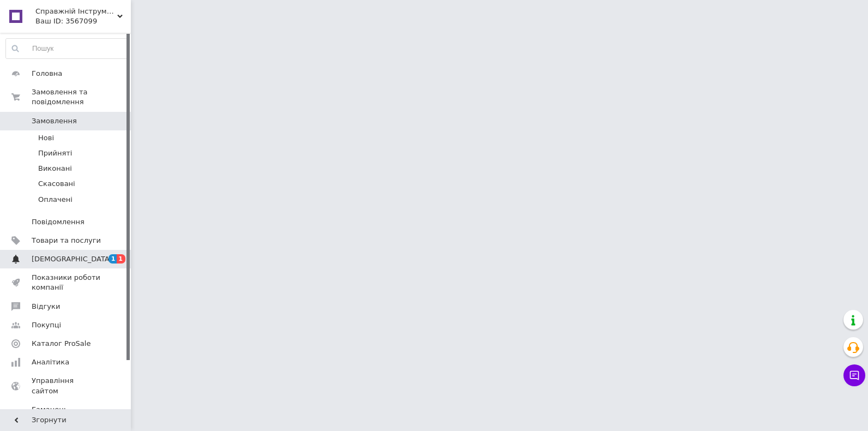  What do you see at coordinates (55, 153) in the screenshot?
I see `span: Прийняті` at bounding box center [55, 153].